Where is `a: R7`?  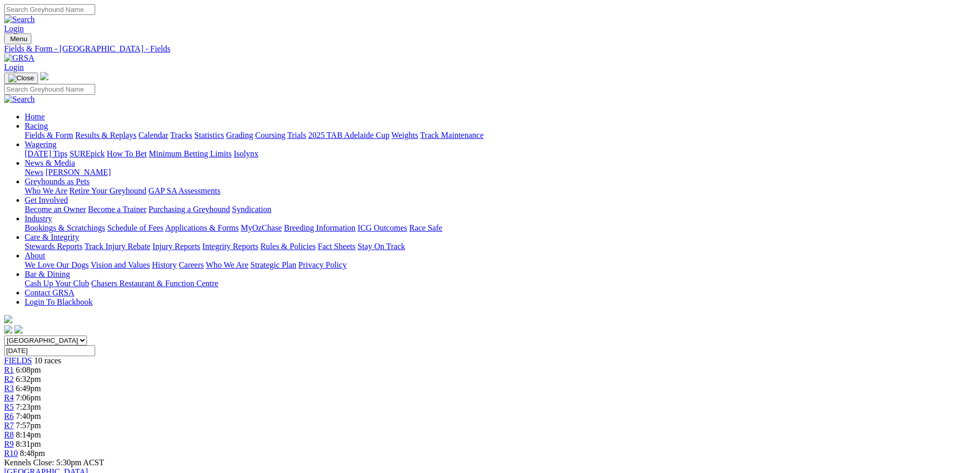
a: R7 is located at coordinates (9, 425).